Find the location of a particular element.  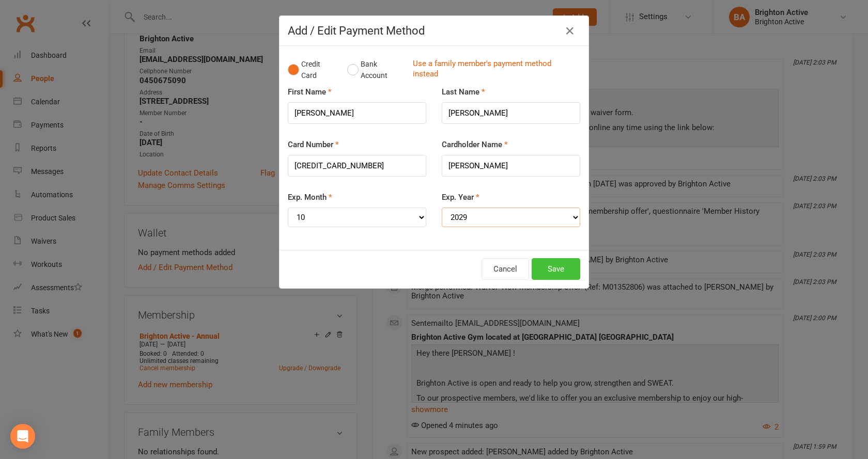

label: First Name is located at coordinates (309, 92).